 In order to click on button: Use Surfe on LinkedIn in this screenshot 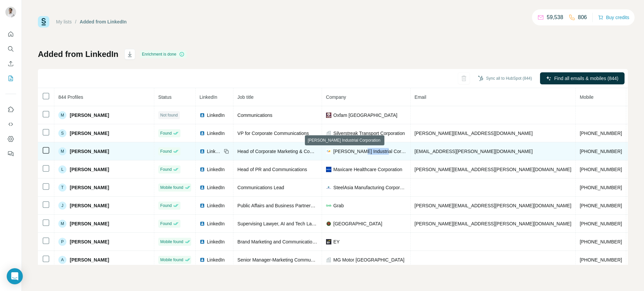, I will do `click(11, 110)`.